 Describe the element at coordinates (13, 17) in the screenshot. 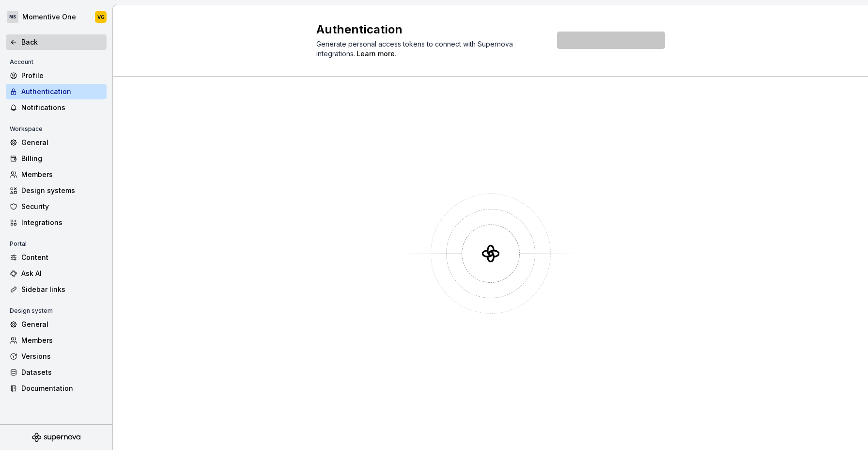

I see `div: MS` at that location.